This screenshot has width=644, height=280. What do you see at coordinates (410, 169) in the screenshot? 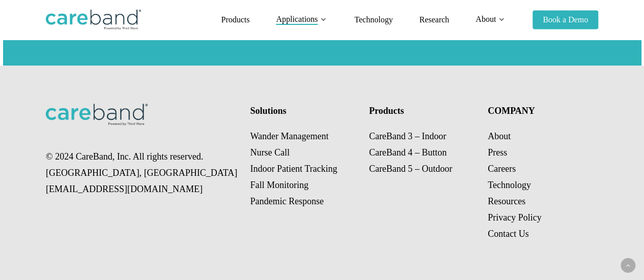
I see `a: CareBand 5 – Outdoor` at bounding box center [410, 169].